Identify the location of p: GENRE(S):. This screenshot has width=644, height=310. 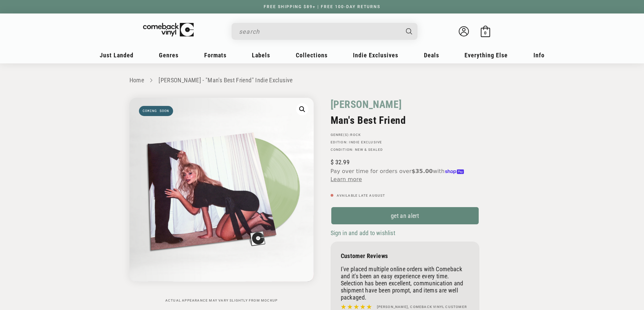
(405, 135).